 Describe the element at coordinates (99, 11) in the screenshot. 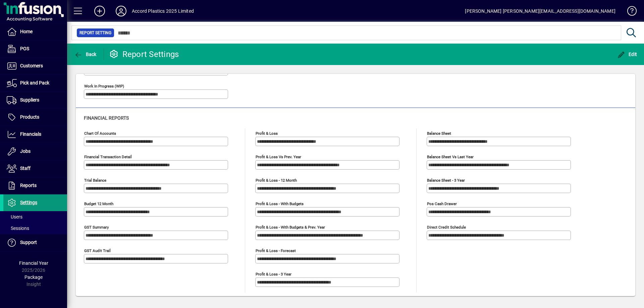

I see `button: Add` at that location.